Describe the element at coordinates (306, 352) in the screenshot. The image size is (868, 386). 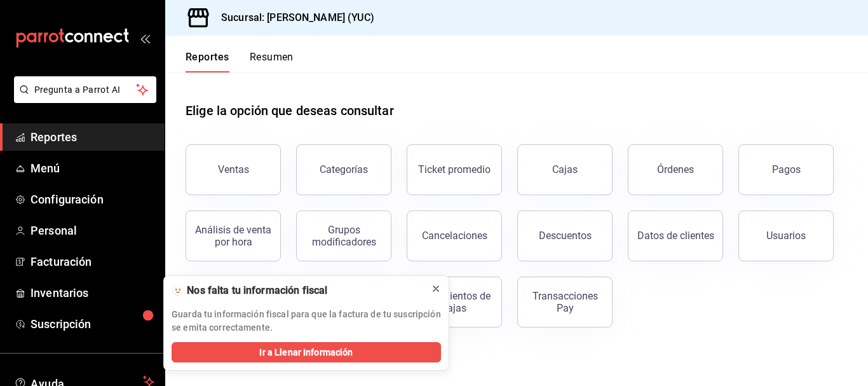
I see `button: Ir a Llenar Información` at that location.